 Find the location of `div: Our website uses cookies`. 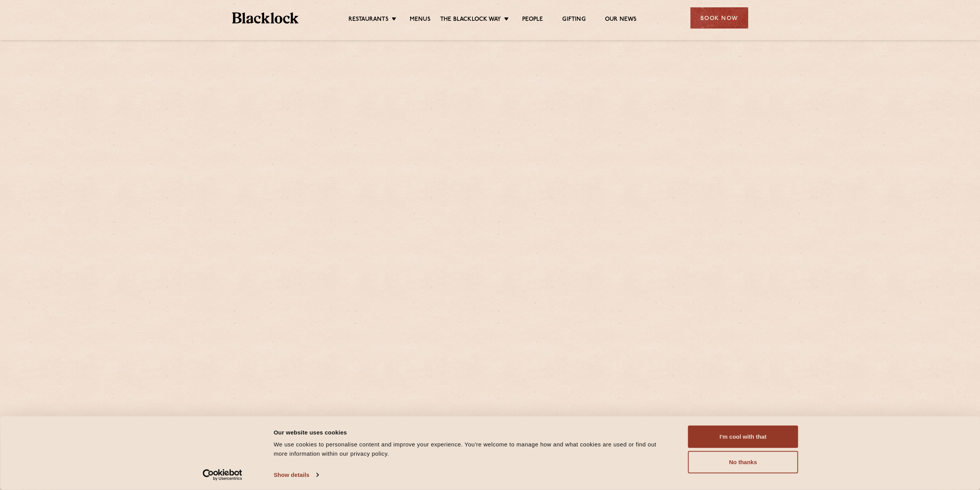

div: Our website uses cookies is located at coordinates (472, 432).